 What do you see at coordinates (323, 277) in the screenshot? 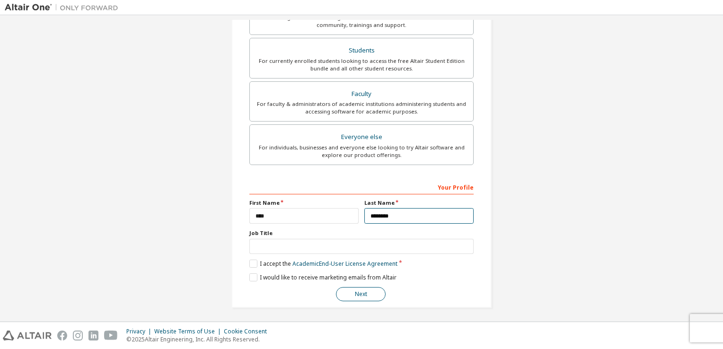
I see `label: I would like to receive marketing emails from Altair` at bounding box center [323, 277].